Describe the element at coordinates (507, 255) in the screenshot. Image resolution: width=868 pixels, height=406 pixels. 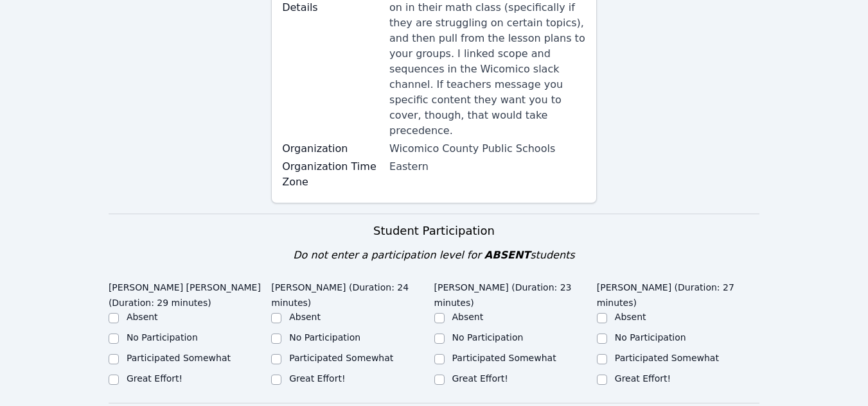
I see `span: ABSENT` at that location.